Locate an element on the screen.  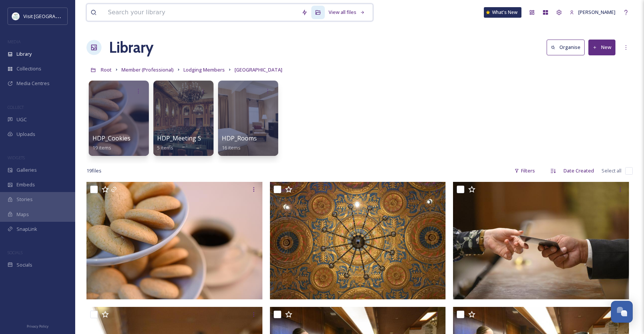
button: Organise is located at coordinates (566, 47).